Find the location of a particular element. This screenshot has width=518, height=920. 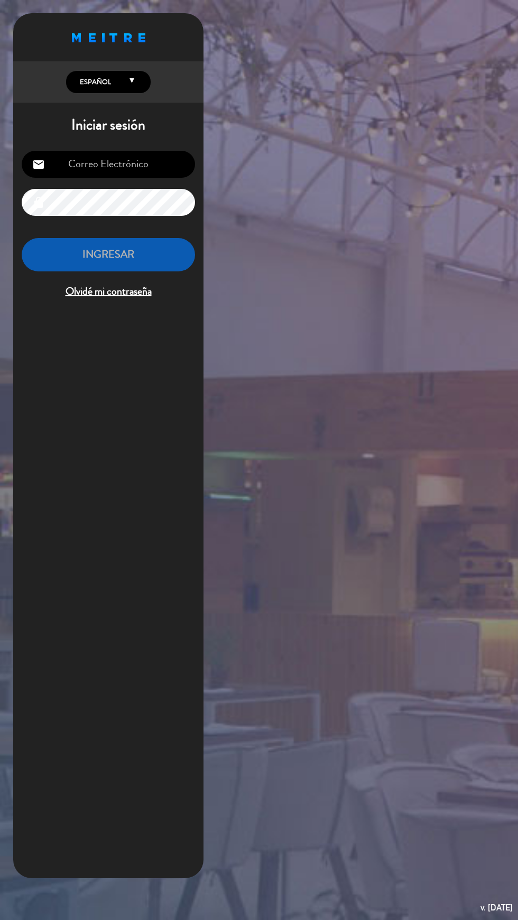

span: Olvidé mi contraseña is located at coordinates (108, 291).